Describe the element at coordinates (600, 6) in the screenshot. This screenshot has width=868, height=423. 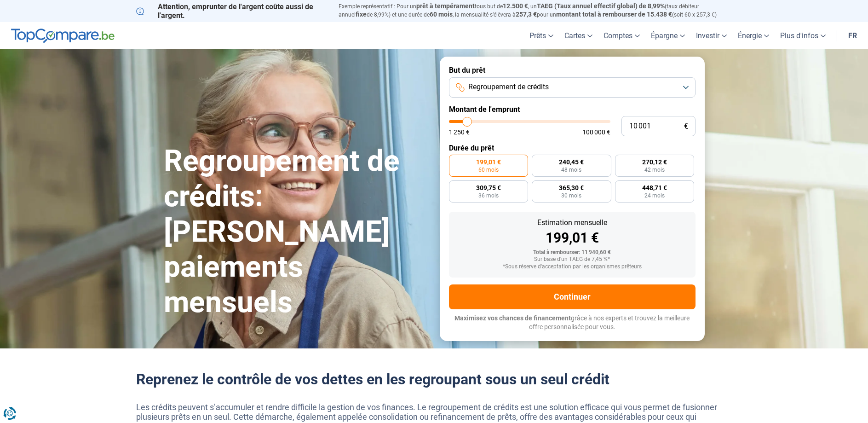
I see `span: TAEG (Taux annuel effectif global) de 8,99%` at that location.